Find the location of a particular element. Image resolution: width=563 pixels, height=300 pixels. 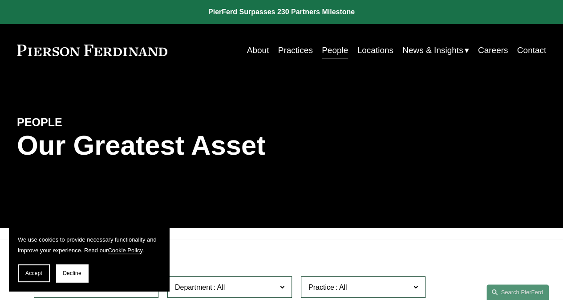

h1: Our Greatest Asset is located at coordinates (193, 145).